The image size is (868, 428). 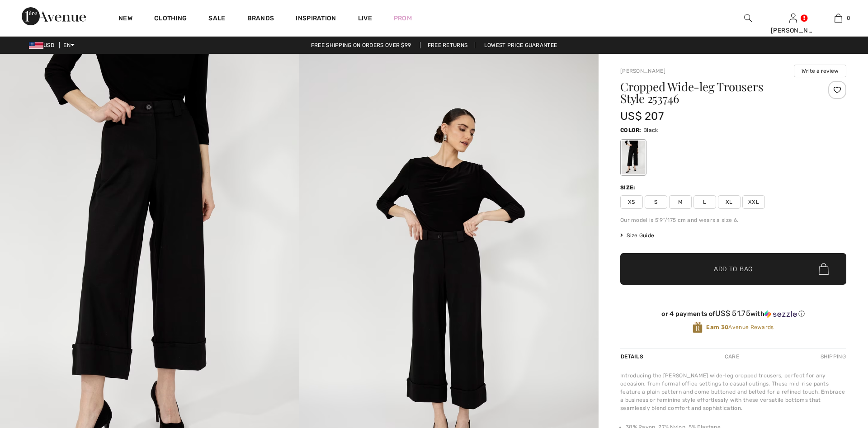 What do you see at coordinates (656, 202) in the screenshot?
I see `span: S` at bounding box center [656, 202].